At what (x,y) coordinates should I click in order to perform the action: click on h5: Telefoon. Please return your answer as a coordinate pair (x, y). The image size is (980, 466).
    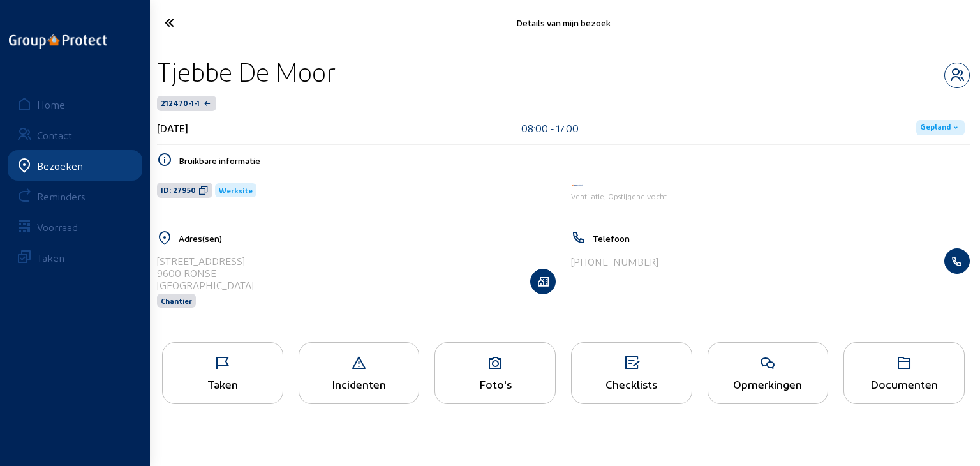
    Looking at the image, I should click on (781, 238).